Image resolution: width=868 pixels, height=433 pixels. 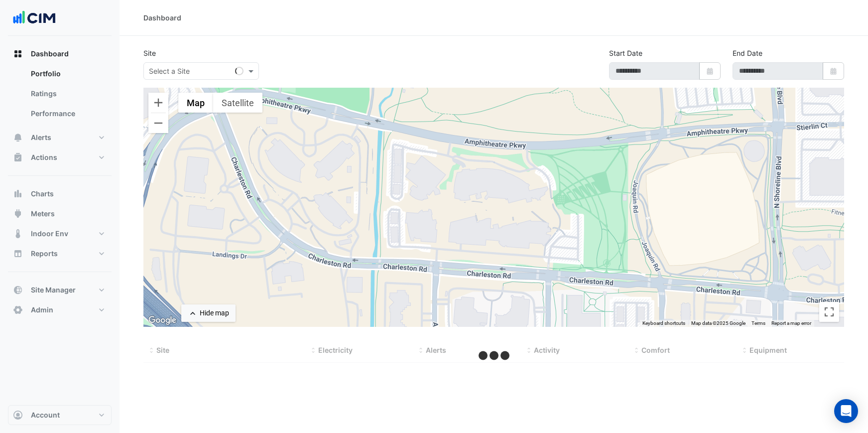 What do you see at coordinates (759, 323) in the screenshot?
I see `a: Terms` at bounding box center [759, 323].